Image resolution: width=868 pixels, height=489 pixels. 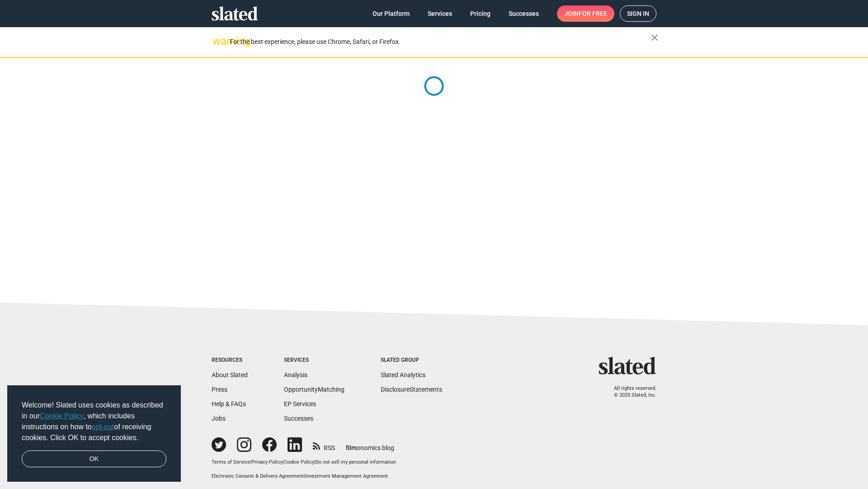 I want to click on a: About Slated, so click(x=230, y=375).